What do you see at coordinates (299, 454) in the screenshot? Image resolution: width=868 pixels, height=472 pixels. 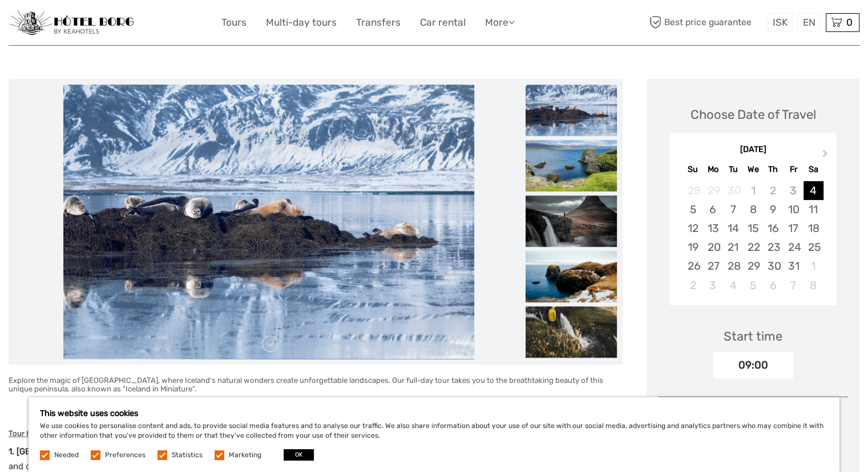 I see `button: OK` at bounding box center [299, 454].